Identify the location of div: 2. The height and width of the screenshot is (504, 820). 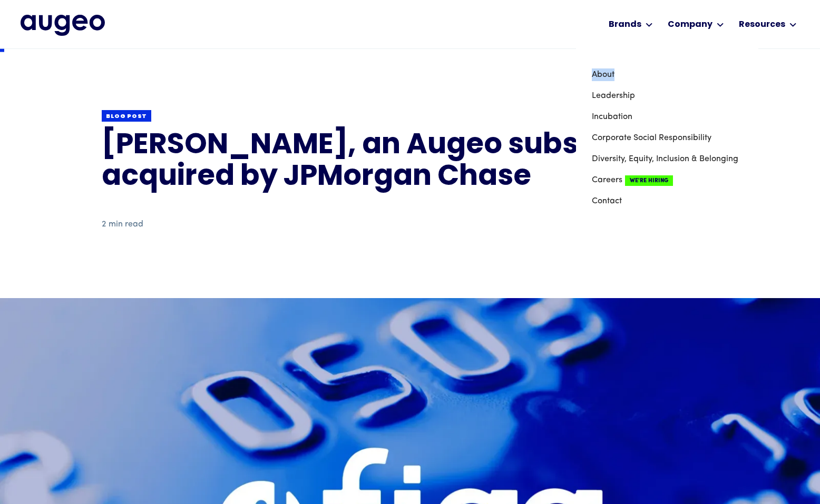
(104, 224).